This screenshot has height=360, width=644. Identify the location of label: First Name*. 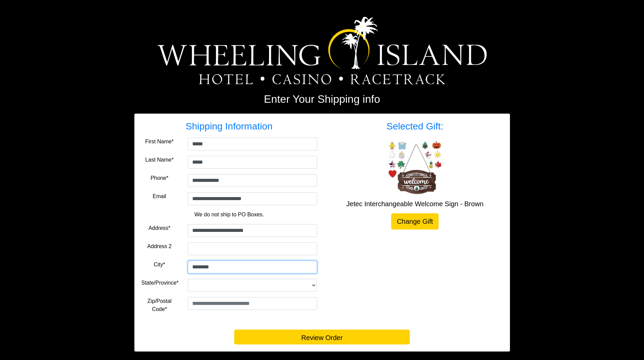
(159, 142).